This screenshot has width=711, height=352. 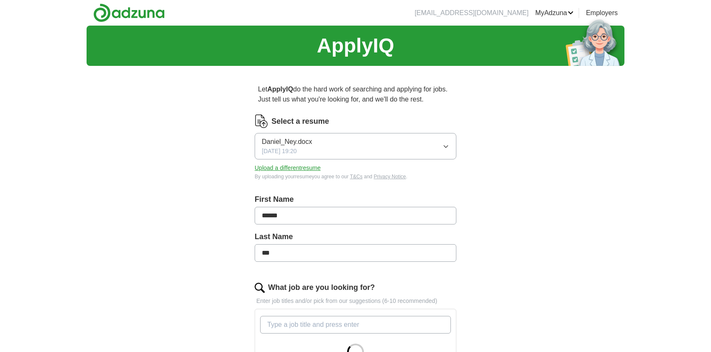 I want to click on h1: ApplyIQ, so click(x=355, y=46).